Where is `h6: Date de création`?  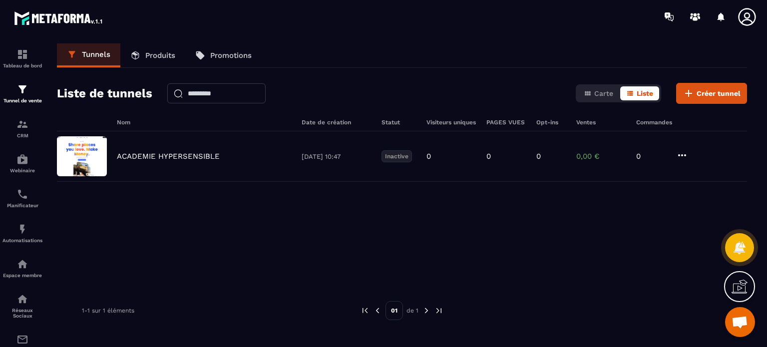 h6: Date de création is located at coordinates (337, 122).